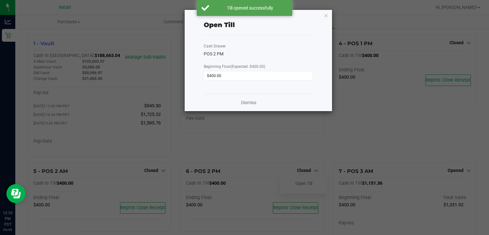  What do you see at coordinates (258, 54) in the screenshot?
I see `div: POS 2 PM` at bounding box center [258, 54].